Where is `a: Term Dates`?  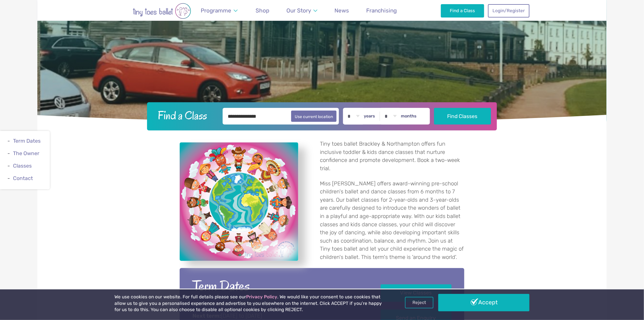
a: Term Dates is located at coordinates (26, 141).